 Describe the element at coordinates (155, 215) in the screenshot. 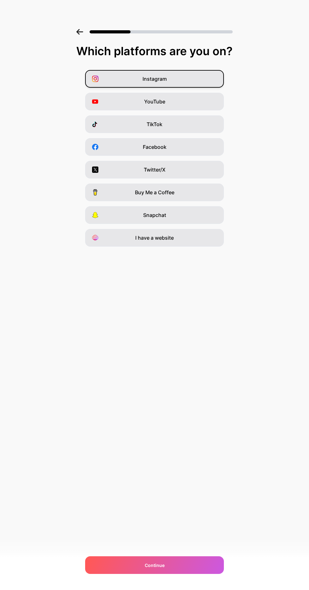

I see `span: Snapchat` at that location.